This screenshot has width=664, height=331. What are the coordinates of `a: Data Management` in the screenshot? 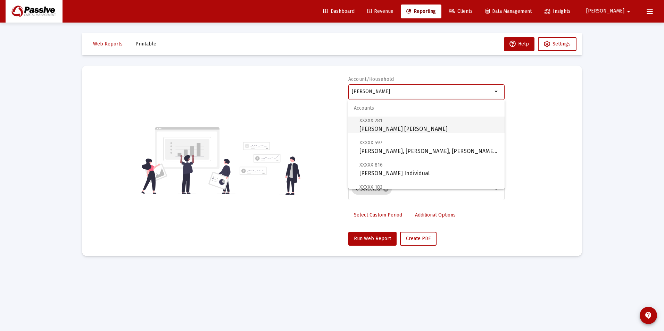 It's located at (508, 11).